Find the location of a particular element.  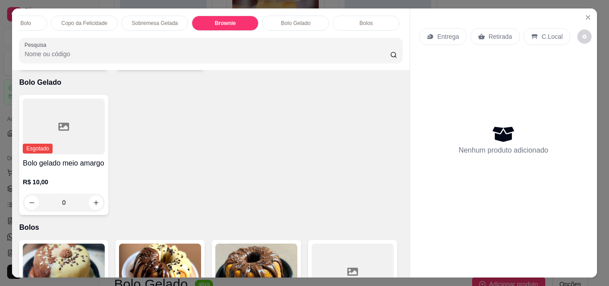

p: Nenhum produto adicionado is located at coordinates (503, 150).